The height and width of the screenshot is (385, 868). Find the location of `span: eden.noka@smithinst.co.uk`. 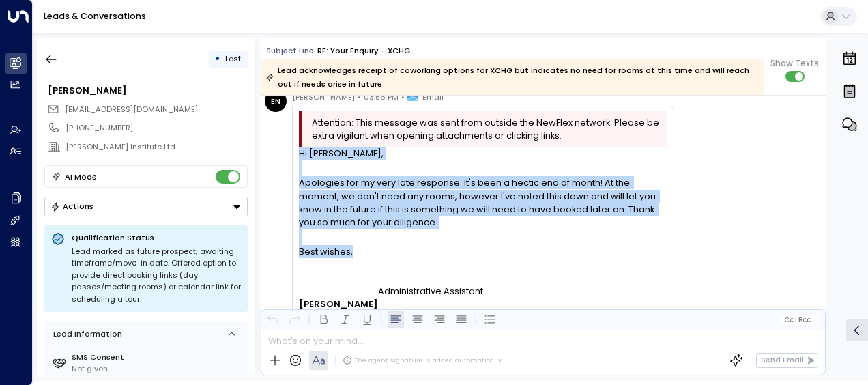

span: eden.noka@smithinst.co.uk is located at coordinates (131, 110).